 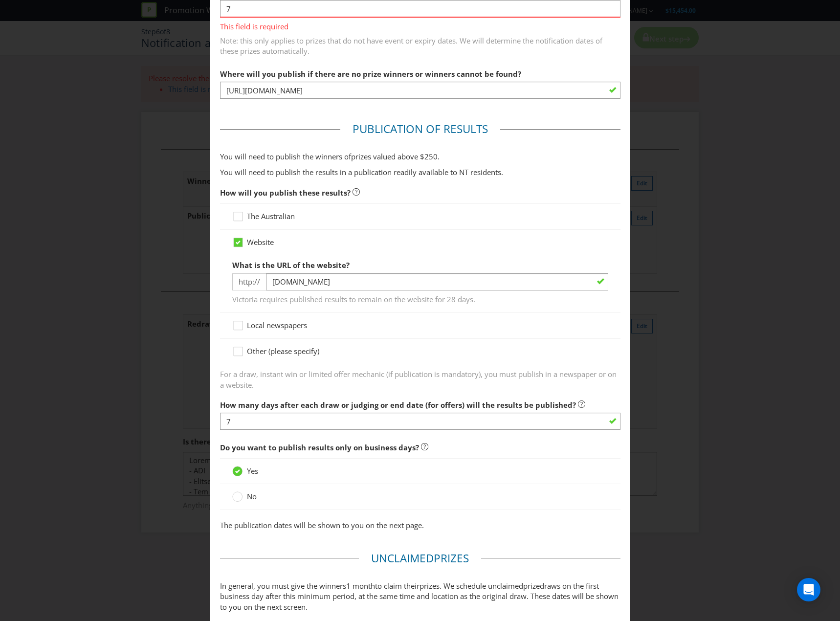 I want to click on div: Open Intercom Messenger, so click(x=808, y=590).